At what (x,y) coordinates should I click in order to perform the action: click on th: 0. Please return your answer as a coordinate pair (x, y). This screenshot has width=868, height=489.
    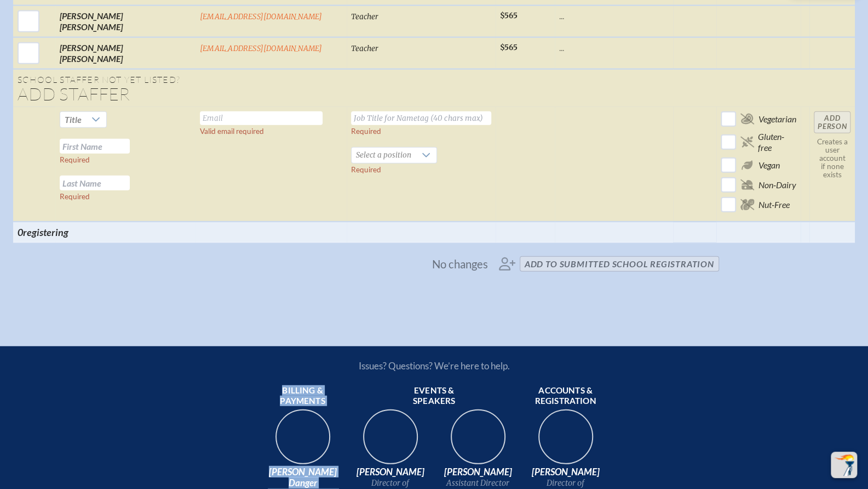
    Looking at the image, I should click on (104, 232).